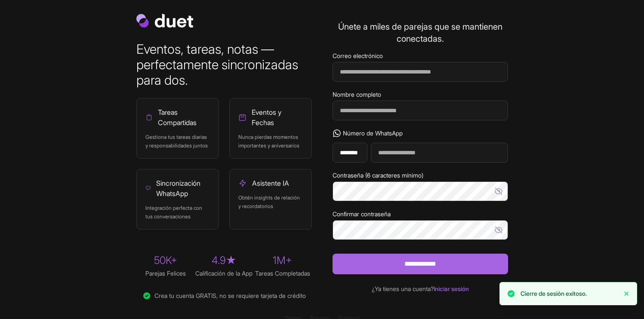 The image size is (644, 319). What do you see at coordinates (420, 289) in the screenshot?
I see `div: ¿Ya tienes una cuenta?` at bounding box center [420, 289].